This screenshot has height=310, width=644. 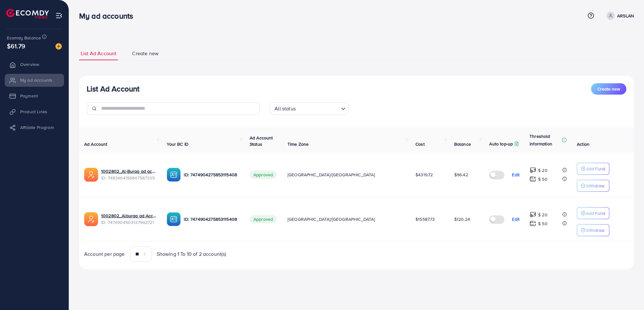 What do you see at coordinates (309, 109) in the screenshot?
I see `div: Search for option` at bounding box center [309, 109].